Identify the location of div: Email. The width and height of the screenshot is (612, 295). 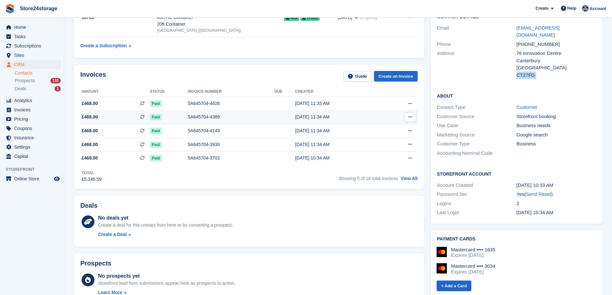
(476, 31).